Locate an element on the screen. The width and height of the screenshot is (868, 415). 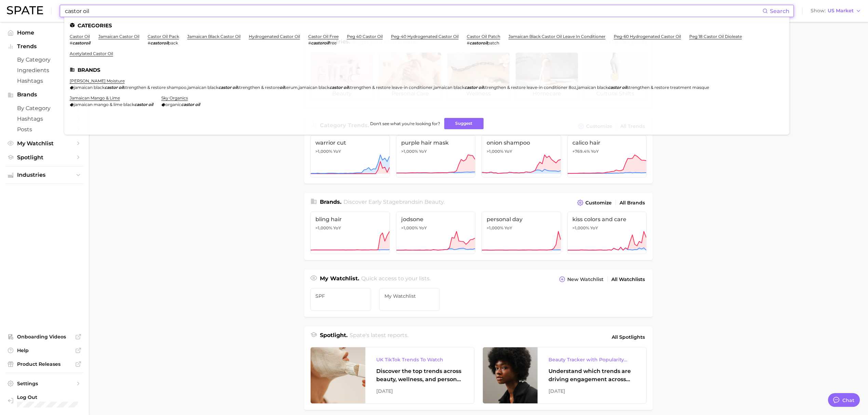
span: patch is located at coordinates (493, 43).